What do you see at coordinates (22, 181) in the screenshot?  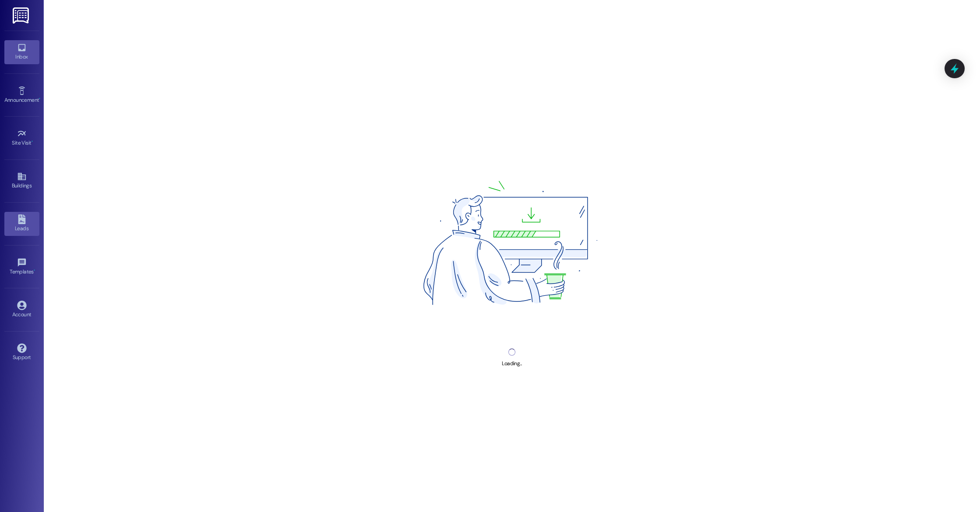 I see `a: Buildings` at bounding box center [22, 181].